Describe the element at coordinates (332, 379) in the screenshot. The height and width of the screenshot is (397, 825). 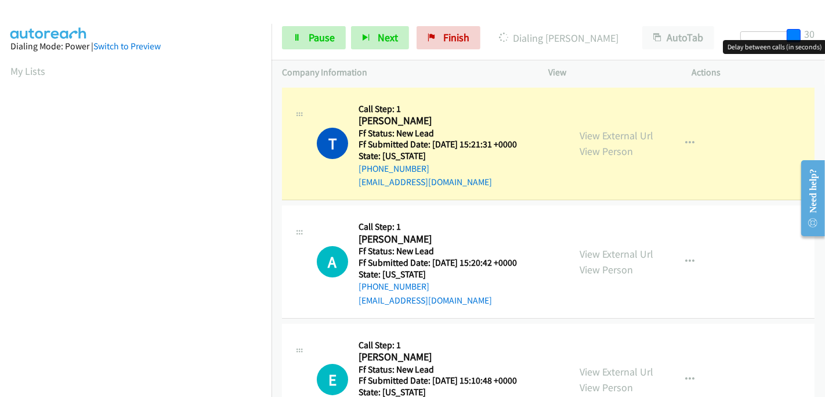
I see `h1: E` at that location.